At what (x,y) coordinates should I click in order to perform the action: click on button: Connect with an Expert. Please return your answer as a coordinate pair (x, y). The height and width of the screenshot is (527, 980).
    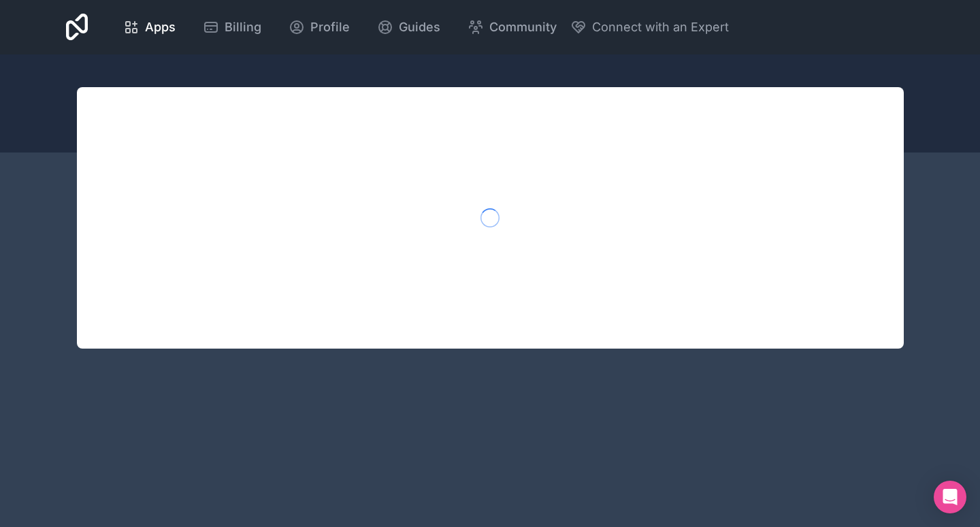
    Looking at the image, I should click on (649, 28).